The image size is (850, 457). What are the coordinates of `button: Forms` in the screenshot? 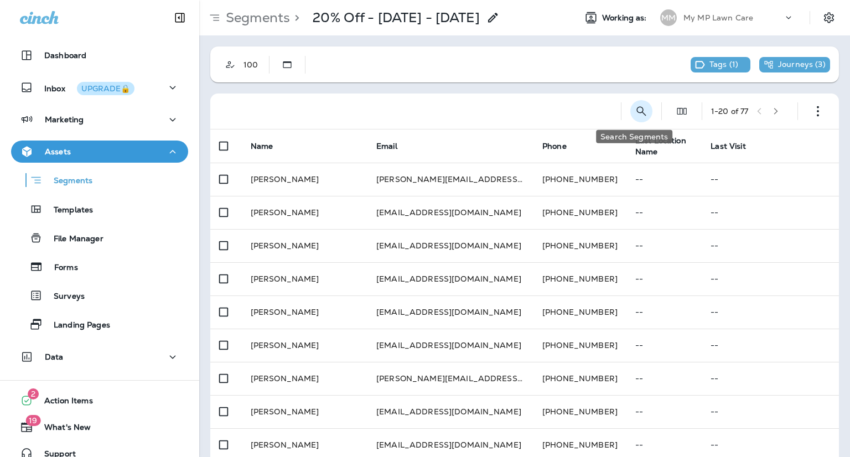 It's located at (100, 267).